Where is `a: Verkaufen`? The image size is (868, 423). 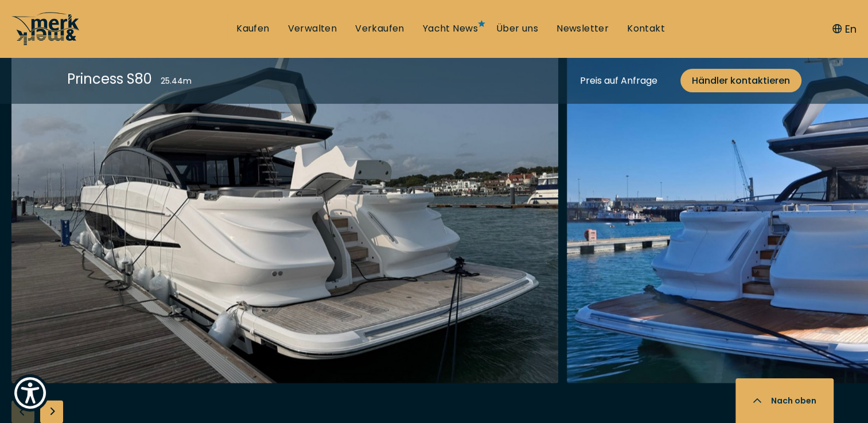
a: Verkaufen is located at coordinates (380, 29).